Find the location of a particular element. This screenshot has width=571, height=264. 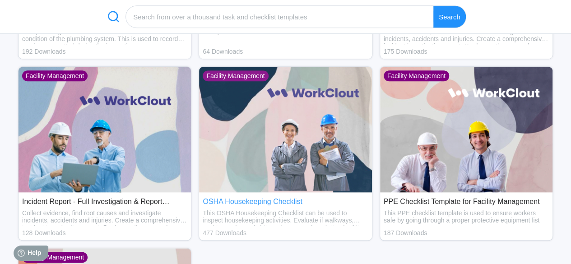

img: thumbnail_fm1.jpg is located at coordinates (105, 129).